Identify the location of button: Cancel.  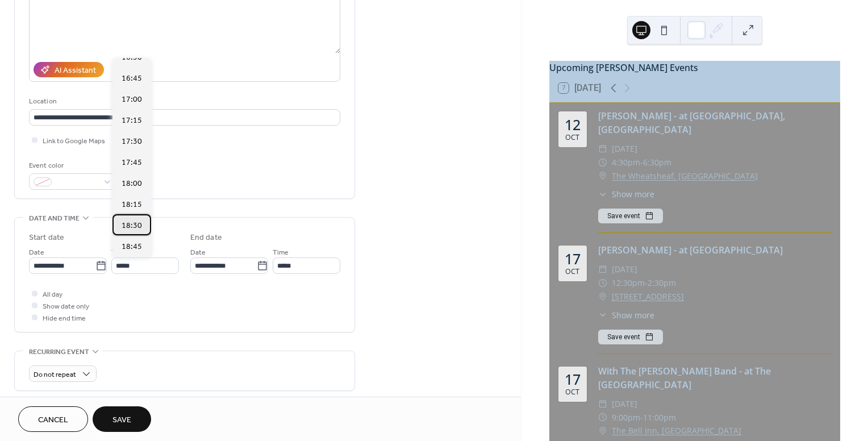
(53, 419).